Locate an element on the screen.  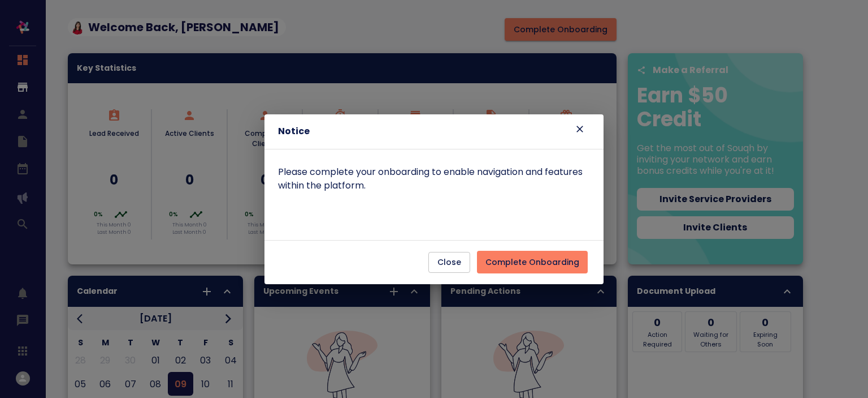
button: Complete Onboarding is located at coordinates (532, 262).